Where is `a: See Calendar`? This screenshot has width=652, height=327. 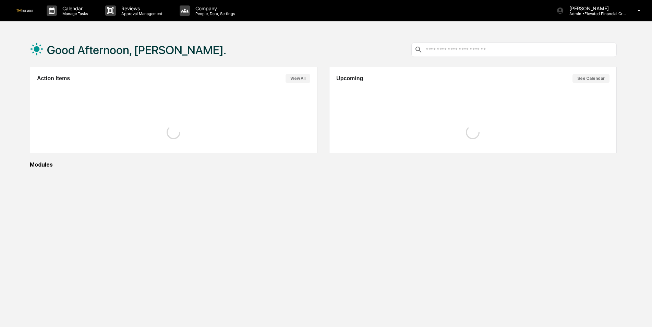 a: See Calendar is located at coordinates (591, 78).